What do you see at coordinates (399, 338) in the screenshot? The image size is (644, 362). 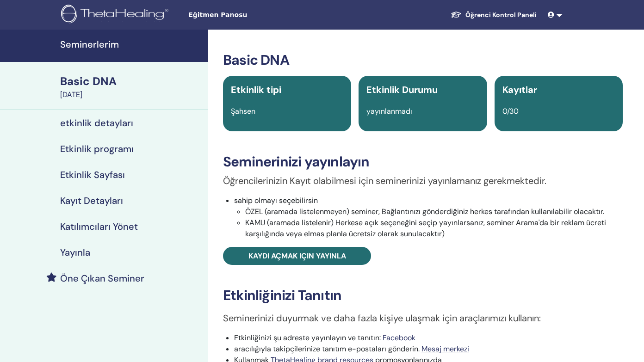 I see `a: Facebook` at bounding box center [399, 338].